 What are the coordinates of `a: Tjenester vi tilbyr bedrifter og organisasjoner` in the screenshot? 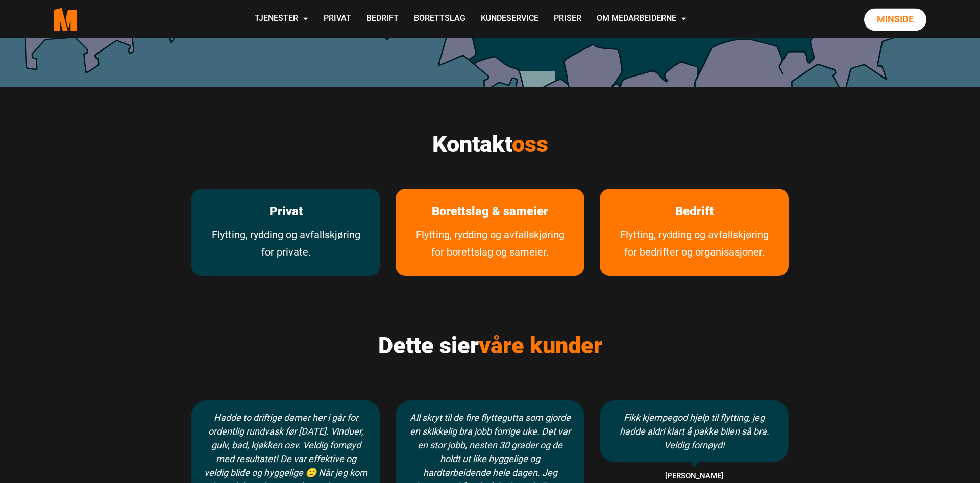 It's located at (694, 251).